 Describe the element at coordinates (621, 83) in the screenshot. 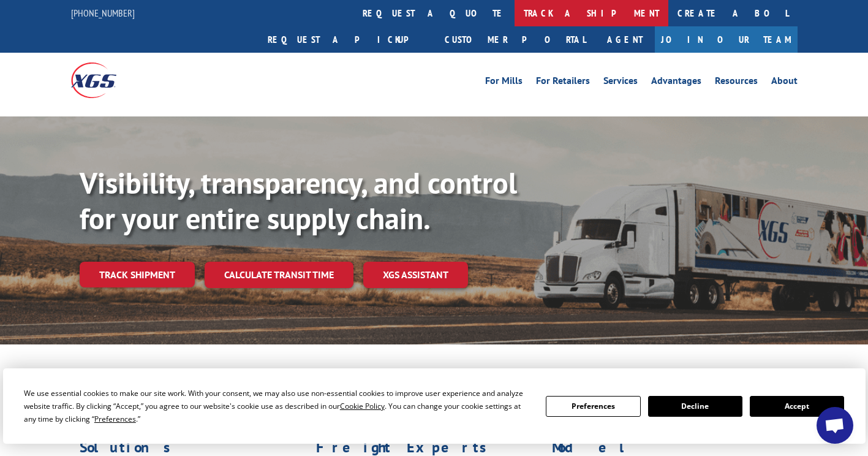

I see `a: Services` at that location.